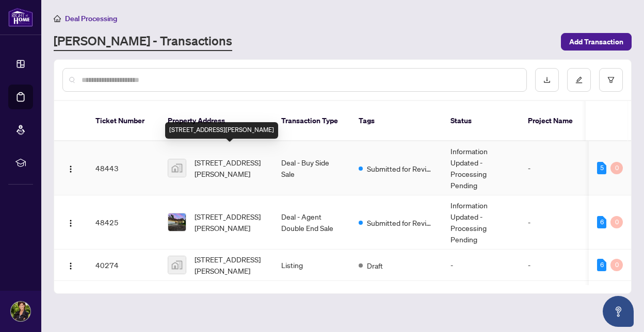 The image size is (644, 332). Describe the element at coordinates (618, 312) in the screenshot. I see `button: Open asap` at that location.